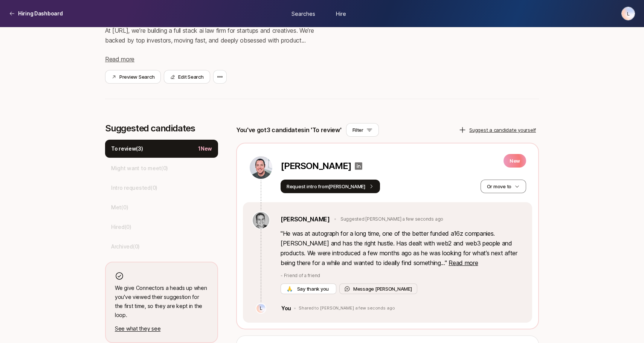  I want to click on span: Say thank you, so click(313, 289).